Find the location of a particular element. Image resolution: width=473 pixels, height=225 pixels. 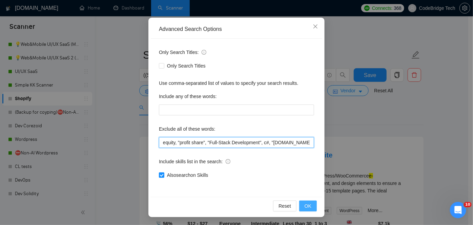

button: OK is located at coordinates (308, 206).